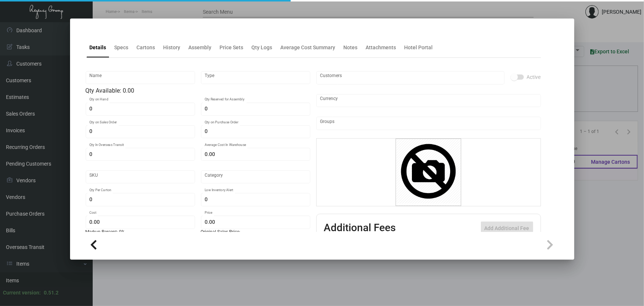 The height and width of the screenshot is (306, 644). I want to click on div: History, so click(172, 47).